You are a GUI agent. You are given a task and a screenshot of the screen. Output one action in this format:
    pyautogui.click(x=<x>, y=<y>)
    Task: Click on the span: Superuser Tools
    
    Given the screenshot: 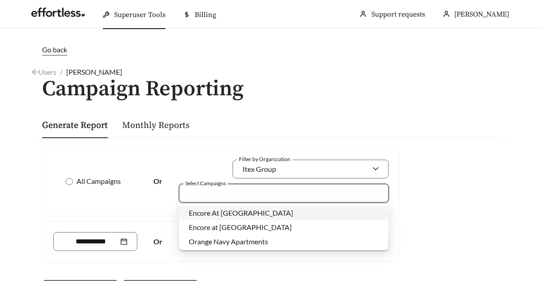 What is the action you would take?
    pyautogui.click(x=140, y=15)
    